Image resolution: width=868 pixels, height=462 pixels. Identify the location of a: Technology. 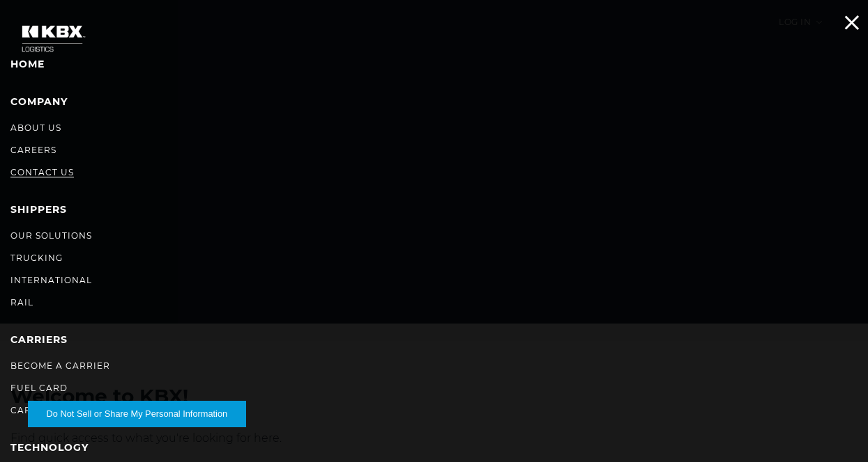
(50, 447).